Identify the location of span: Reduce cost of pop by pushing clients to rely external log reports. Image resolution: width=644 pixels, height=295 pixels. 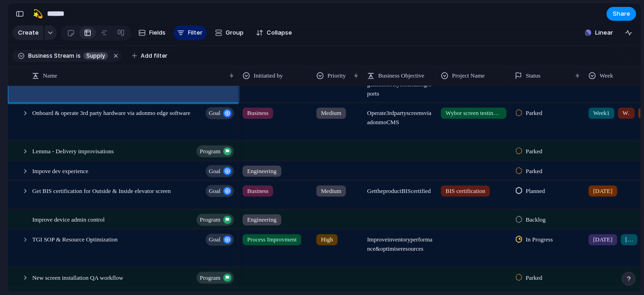
(400, 82).